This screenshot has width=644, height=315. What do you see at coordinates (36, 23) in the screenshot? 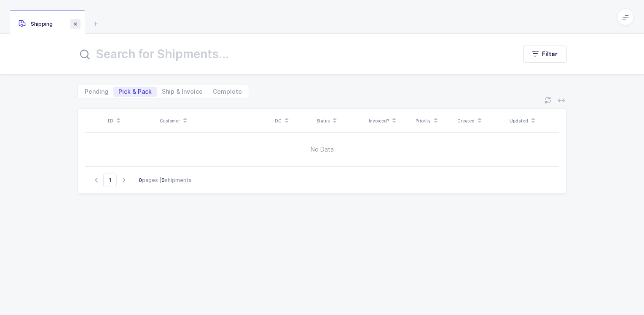
I see `span: Shipping` at bounding box center [36, 23].